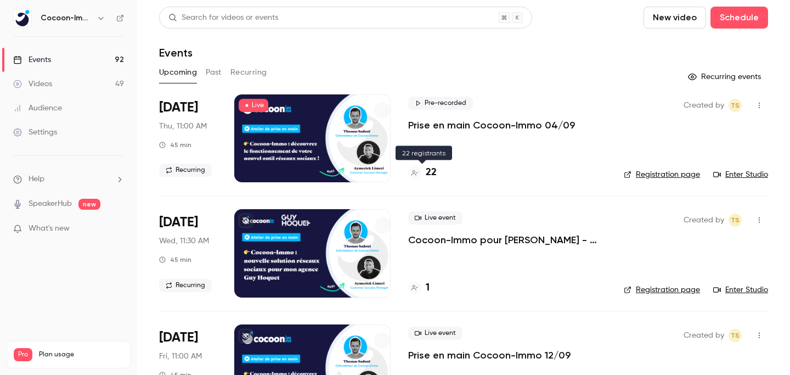 This screenshot has width=790, height=375. What do you see at coordinates (489, 355) in the screenshot?
I see `p: Prise en main Cocoon-Immo 12/09` at bounding box center [489, 355].